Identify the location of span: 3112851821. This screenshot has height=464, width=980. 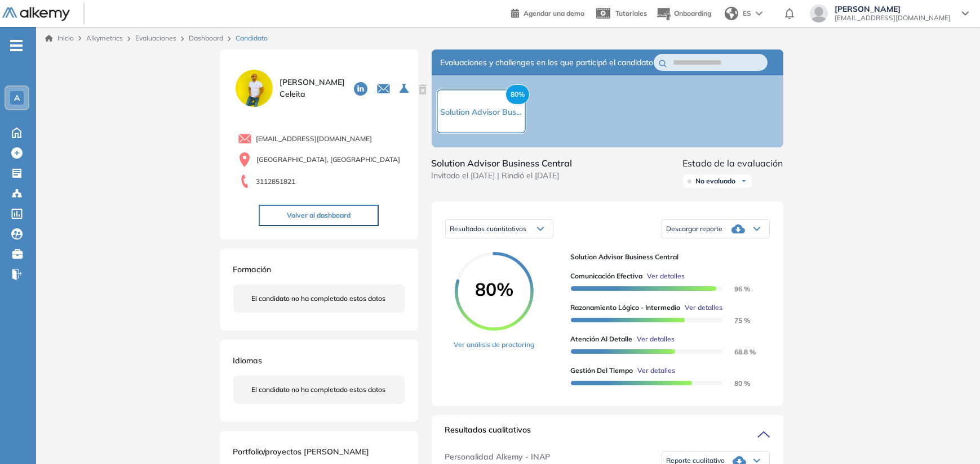
(276, 182).